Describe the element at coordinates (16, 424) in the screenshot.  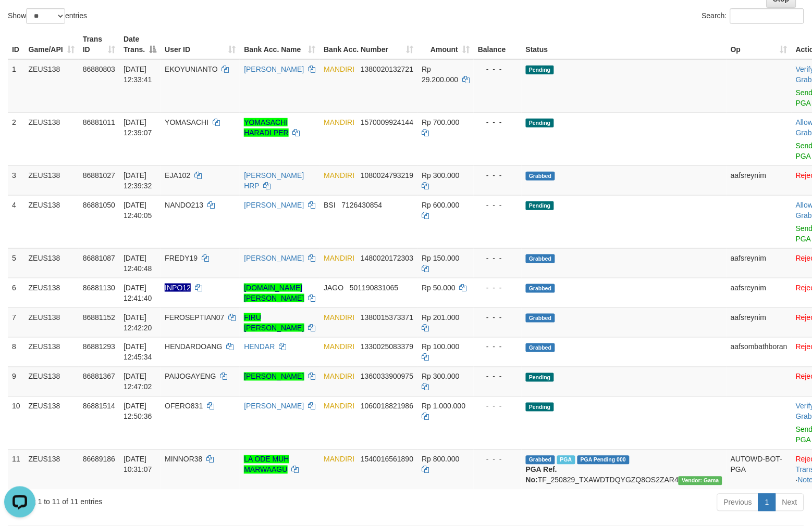
I see `td: 10` at that location.